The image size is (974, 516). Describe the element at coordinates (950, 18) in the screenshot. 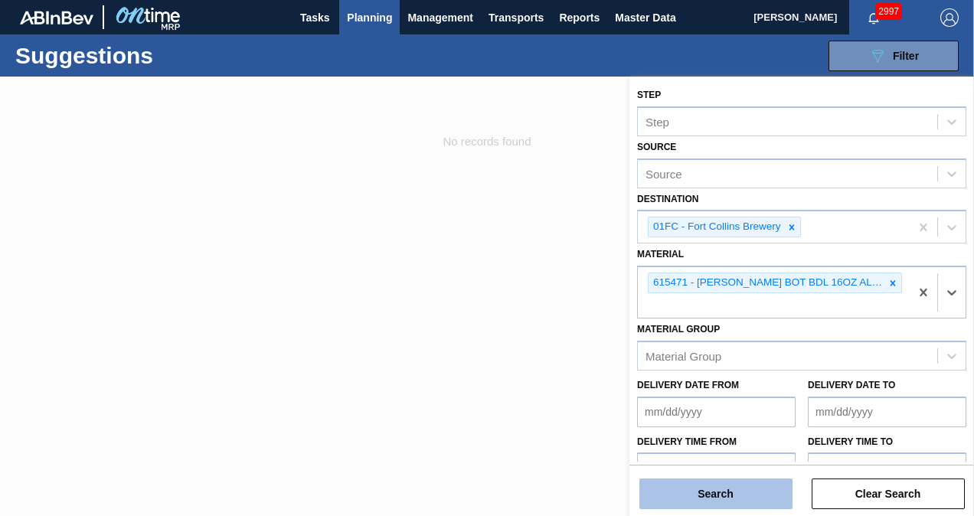

I see `img: Logout` at that location.